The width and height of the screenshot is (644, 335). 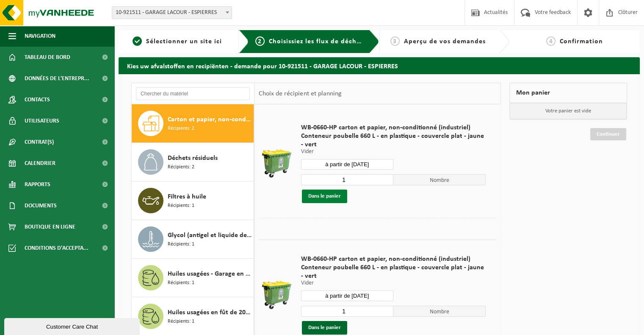 What do you see at coordinates (177, 42) in the screenshot?
I see `a: 1Sélectionner un site ici` at bounding box center [177, 42].